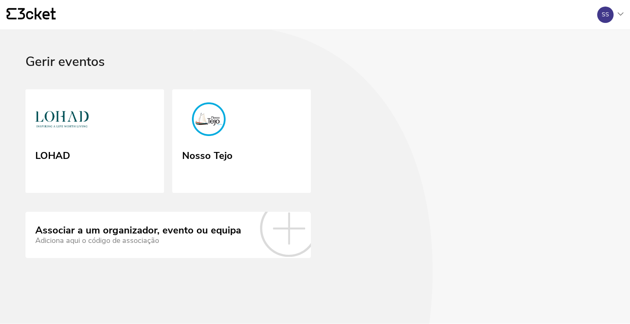 This screenshot has width=630, height=324. I want to click on a: Associar a um organizador, evento ou equipa Adiciona aqui o código de associação, so click(168, 235).